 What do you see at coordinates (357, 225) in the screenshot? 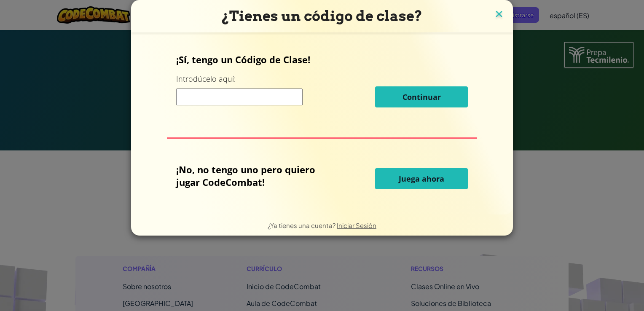
I see `a: Iniciar Sesión` at bounding box center [357, 225].